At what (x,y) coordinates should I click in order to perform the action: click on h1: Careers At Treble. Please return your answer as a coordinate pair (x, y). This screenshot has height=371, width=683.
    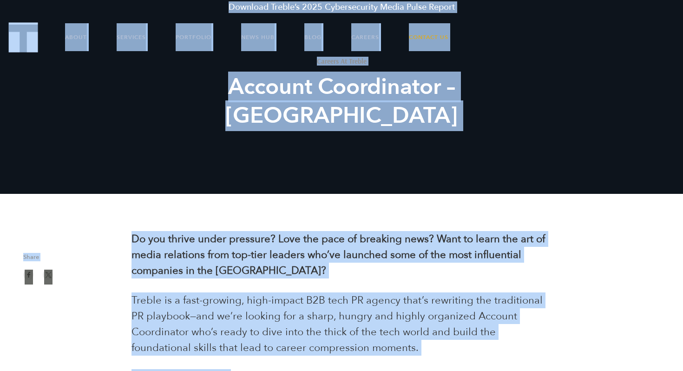
    Looking at the image, I should click on (341, 61).